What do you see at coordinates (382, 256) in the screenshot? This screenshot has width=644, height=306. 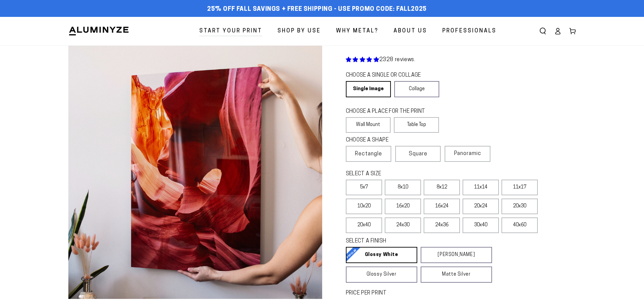 I see `a: Glossy White` at bounding box center [382, 256].